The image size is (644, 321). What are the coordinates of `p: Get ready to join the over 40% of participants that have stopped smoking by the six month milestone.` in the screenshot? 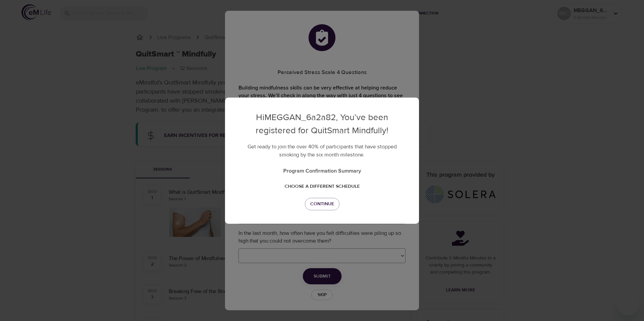 It's located at (322, 151).